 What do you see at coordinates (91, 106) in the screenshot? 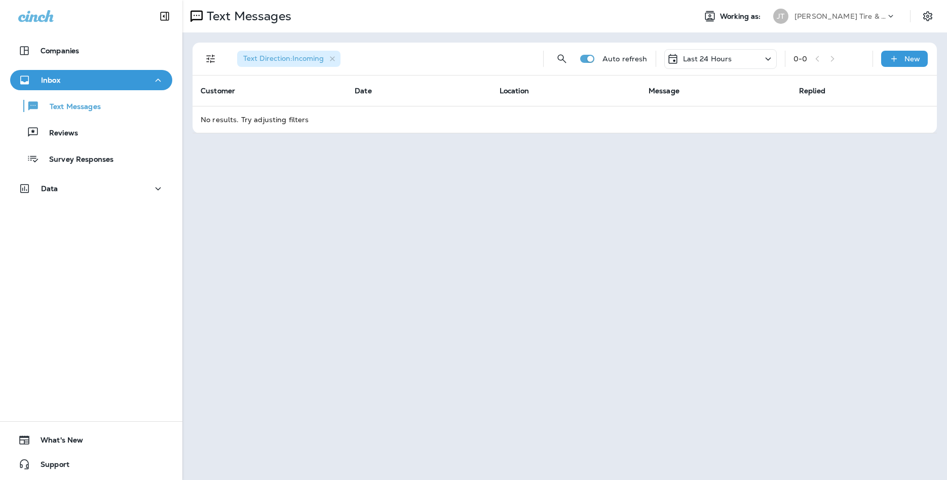
I see `button: Text Messages` at bounding box center [91, 106].